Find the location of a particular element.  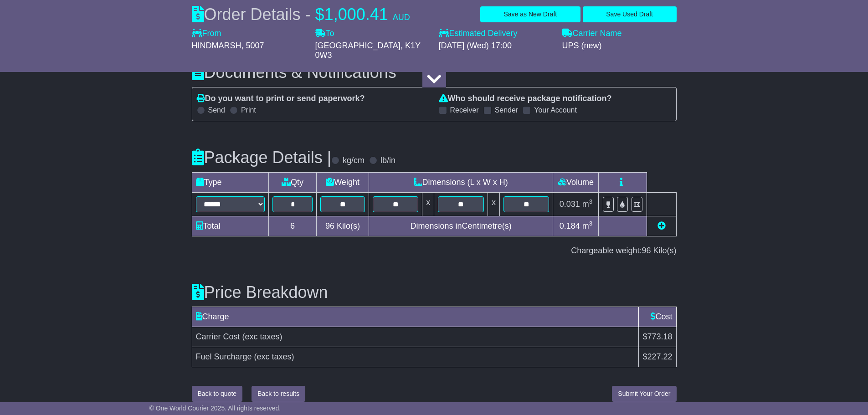

td: Charge is located at coordinates (415, 317).